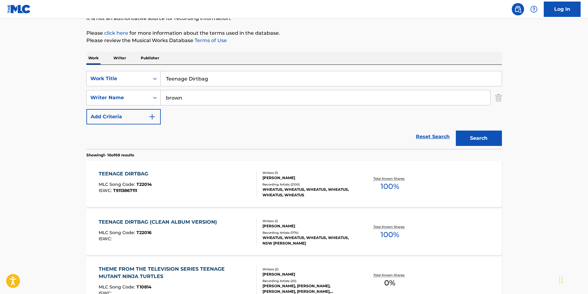 This screenshot has width=588, height=294. Describe the element at coordinates (309, 269) in the screenshot. I see `div: Writers ( 2 )` at that location.